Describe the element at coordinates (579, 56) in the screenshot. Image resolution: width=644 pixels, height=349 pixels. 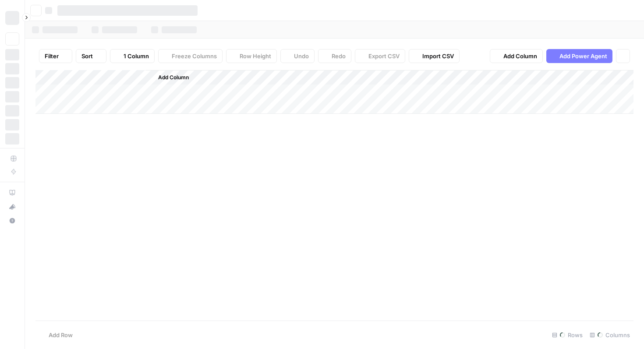
I see `button: Add Power Agent` at that location.